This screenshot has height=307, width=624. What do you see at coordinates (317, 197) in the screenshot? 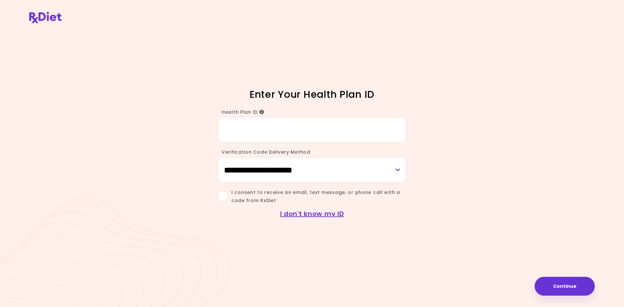
I see `span: I consent to receive an email, text message, or phone call with a code from RxDiet` at bounding box center [317, 197].